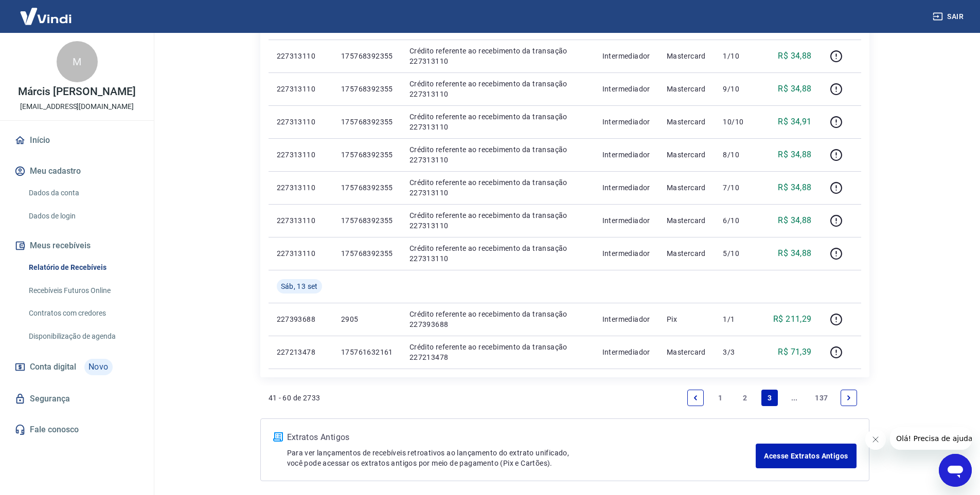 This screenshot has height=495, width=980. Describe the element at coordinates (77, 171) in the screenshot. I see `button: Meu cadastro` at that location.